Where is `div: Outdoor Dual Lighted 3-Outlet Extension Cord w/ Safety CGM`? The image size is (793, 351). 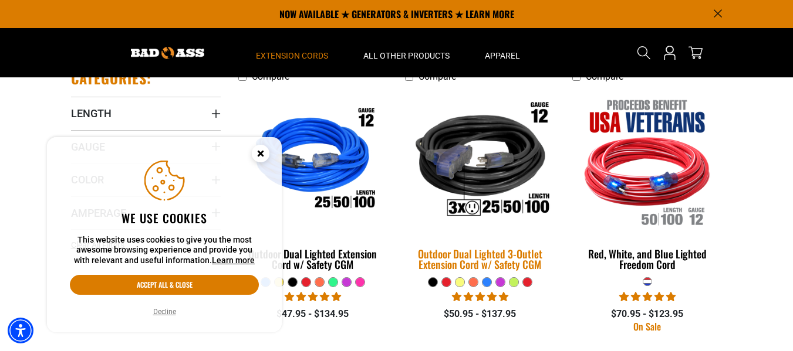
div: Outdoor Dual Lighted 3-Outlet Extension Cord w/ Safety CGM is located at coordinates (479, 259).